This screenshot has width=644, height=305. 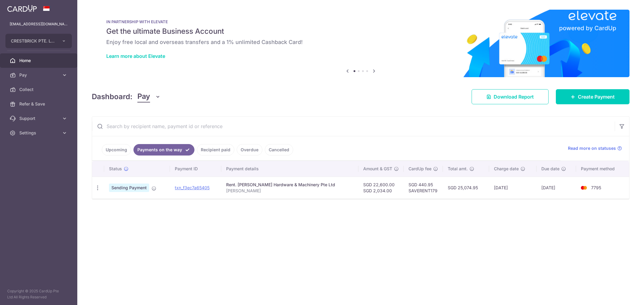 I want to click on button: Pay, so click(x=149, y=97).